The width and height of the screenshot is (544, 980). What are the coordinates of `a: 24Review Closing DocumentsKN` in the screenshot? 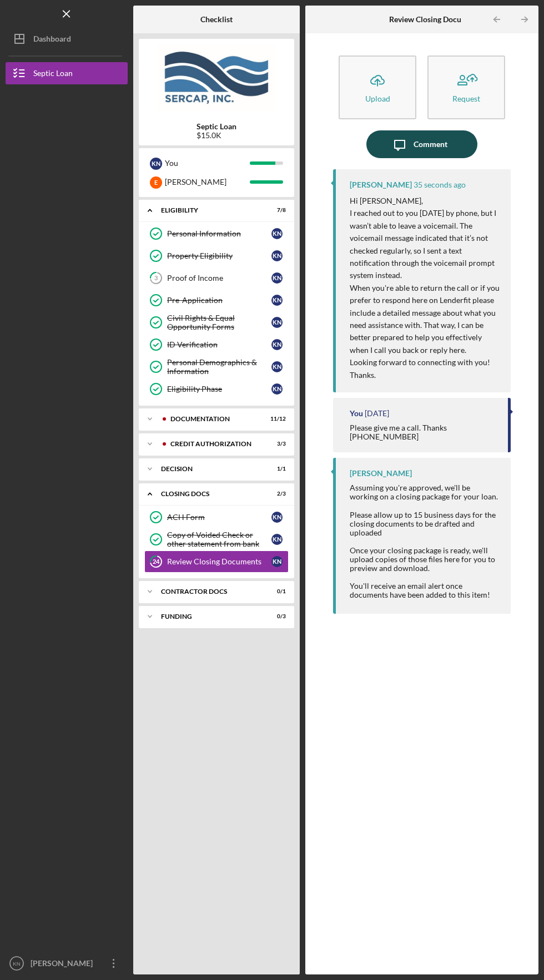 It's located at (216, 562).